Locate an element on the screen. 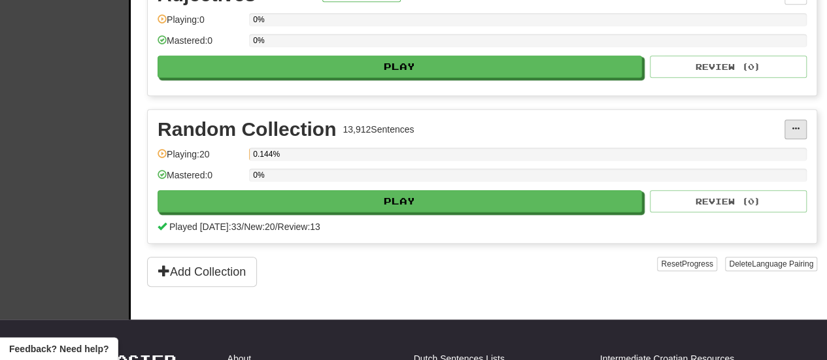  button: Add Collection is located at coordinates (202, 272).